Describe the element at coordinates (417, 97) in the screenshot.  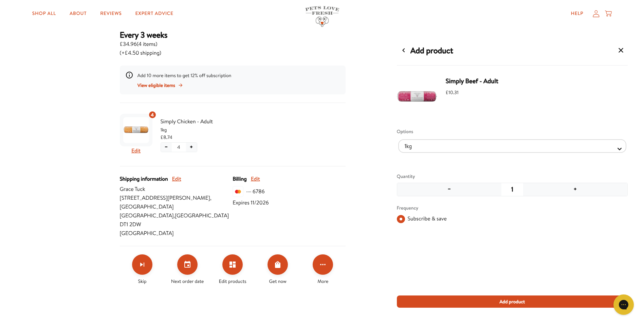
I see `img: beefwhitesq.jpg` at that location.